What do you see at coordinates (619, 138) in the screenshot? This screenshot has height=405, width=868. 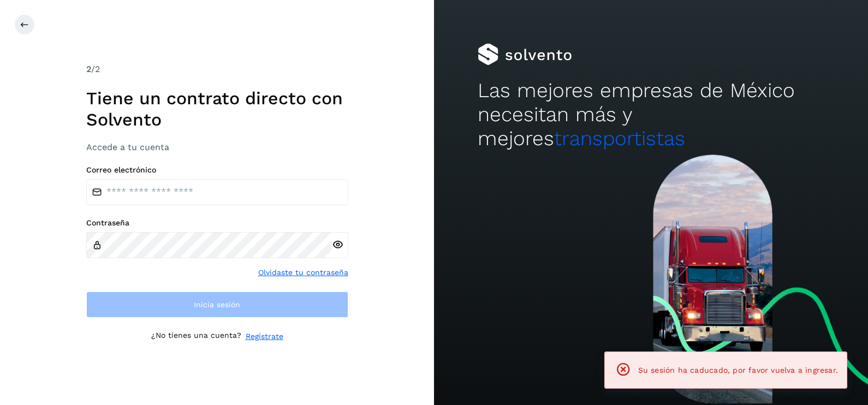 I see `span: transportistas` at bounding box center [619, 138].